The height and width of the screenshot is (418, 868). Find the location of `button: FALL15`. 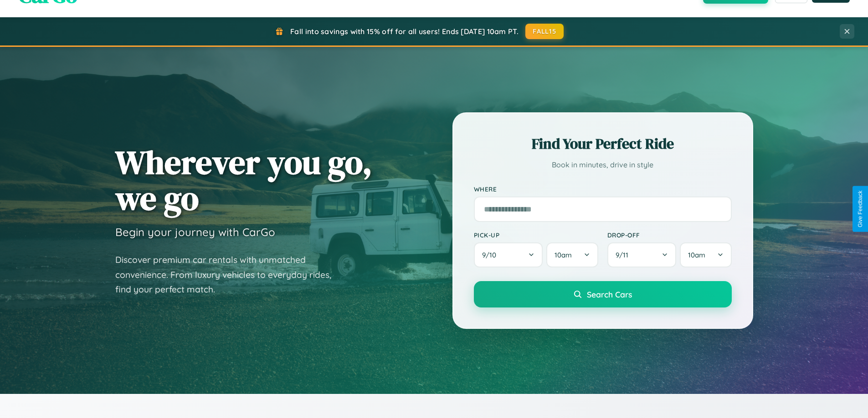

button: FALL15 is located at coordinates (544, 31).